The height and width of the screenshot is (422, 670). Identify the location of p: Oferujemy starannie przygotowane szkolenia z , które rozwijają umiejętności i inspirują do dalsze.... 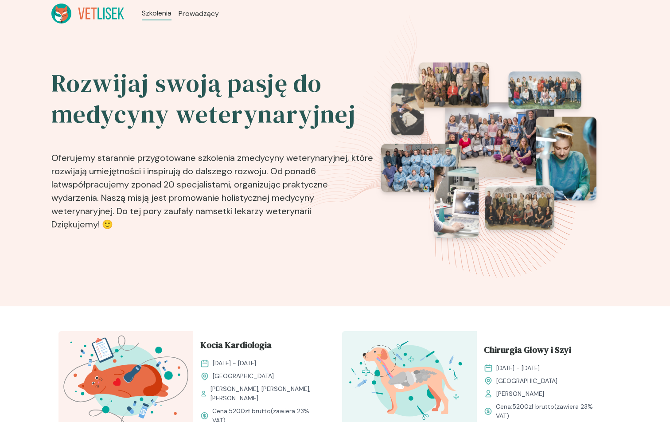
(213, 186).